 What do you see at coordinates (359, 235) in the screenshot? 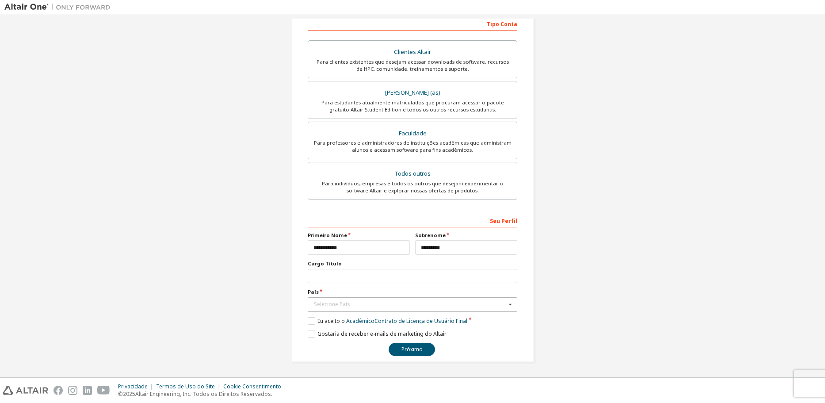
I see `label: Primeiro Nome` at bounding box center [359, 235].